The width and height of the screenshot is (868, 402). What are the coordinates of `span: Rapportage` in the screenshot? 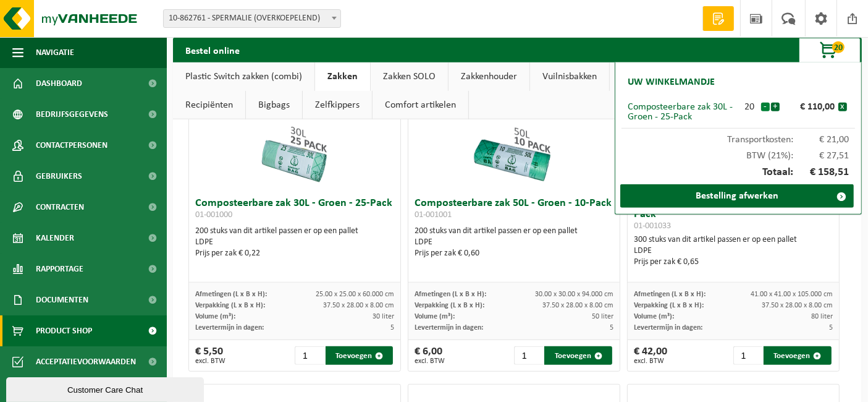 It's located at (60, 269).